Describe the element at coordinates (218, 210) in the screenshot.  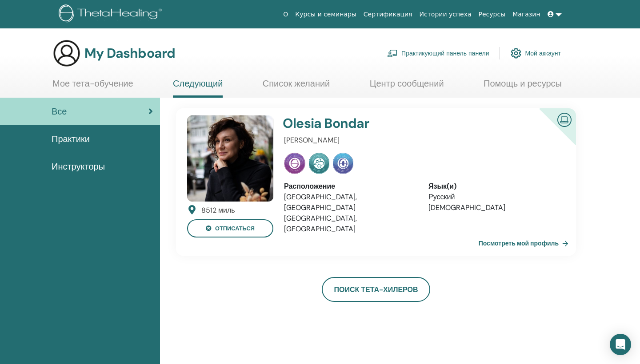
I see `div: 8512 миль` at that location.